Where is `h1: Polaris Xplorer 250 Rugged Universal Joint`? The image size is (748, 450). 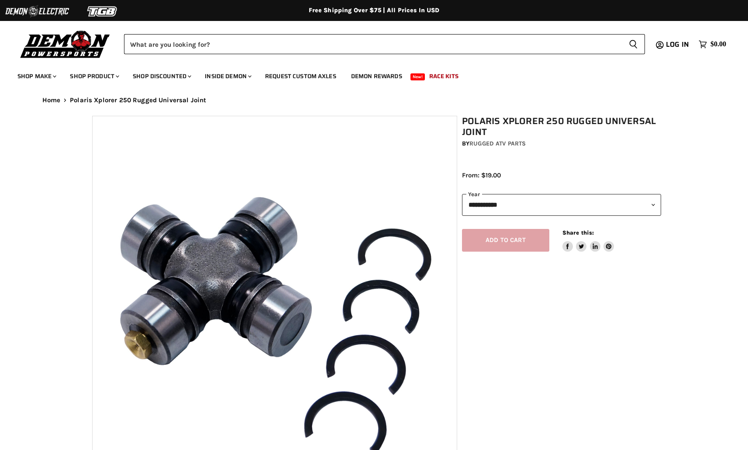
h1: Polaris Xplorer 250 Rugged Universal Joint is located at coordinates (562, 127).